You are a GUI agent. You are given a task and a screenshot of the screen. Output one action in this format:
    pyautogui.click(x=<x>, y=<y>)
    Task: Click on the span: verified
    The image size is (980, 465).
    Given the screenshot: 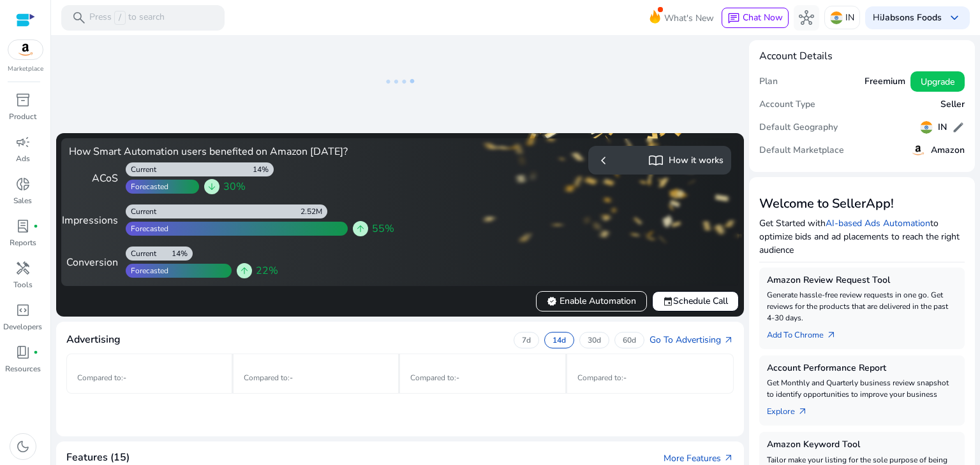 What is the action you would take?
    pyautogui.click(x=552, y=302)
    